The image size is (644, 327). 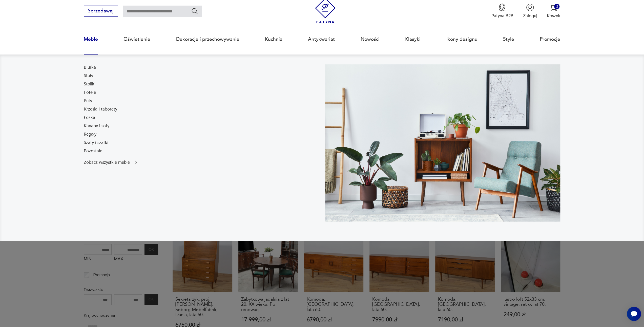 What do you see at coordinates (370, 39) in the screenshot?
I see `a: Nowości` at bounding box center [370, 39].